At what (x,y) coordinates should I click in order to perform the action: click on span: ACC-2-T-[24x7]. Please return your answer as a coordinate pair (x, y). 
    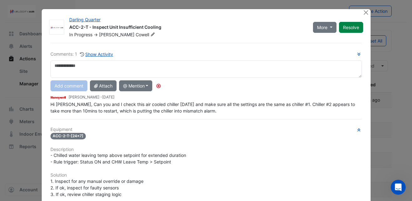
    Looking at the image, I should click on (68, 136).